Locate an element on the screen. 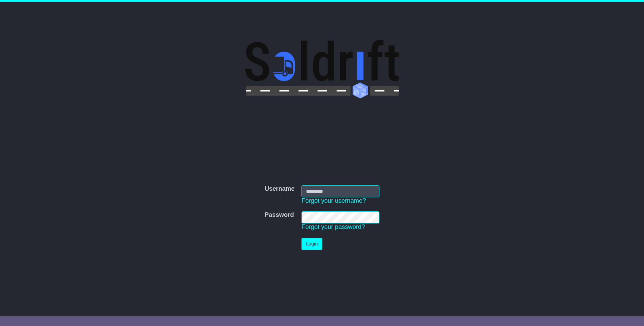 The width and height of the screenshot is (644, 326). a: Forgot your password? is located at coordinates (333, 227).